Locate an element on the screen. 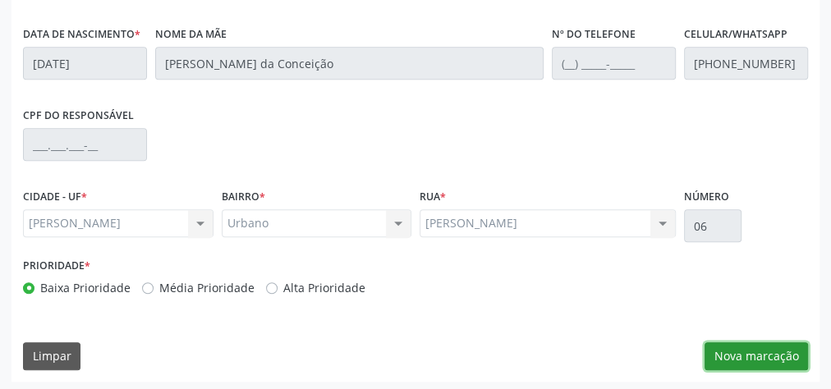 This screenshot has height=389, width=831. label: Baixa Prioridade is located at coordinates (85, 287).